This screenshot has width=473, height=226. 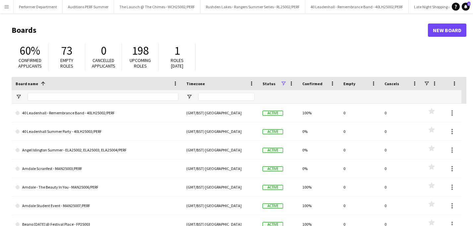 I want to click on button: Performer Department, so click(x=38, y=7).